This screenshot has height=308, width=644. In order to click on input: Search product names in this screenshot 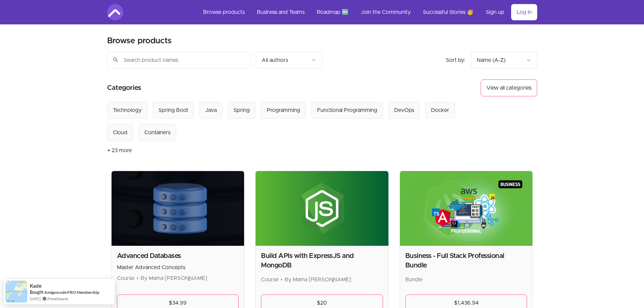, I will do `click(179, 60)`.